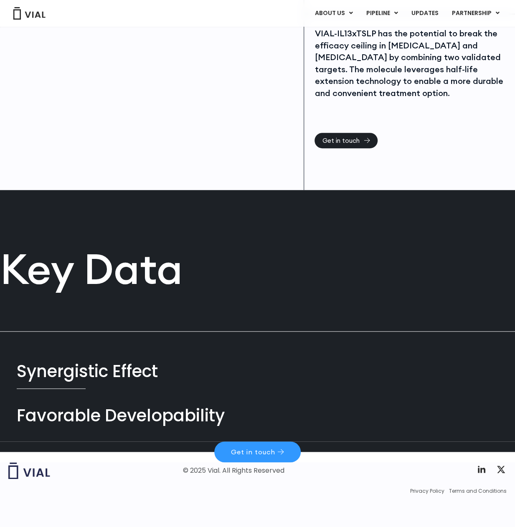  I want to click on img: Vial Logo, so click(29, 13).